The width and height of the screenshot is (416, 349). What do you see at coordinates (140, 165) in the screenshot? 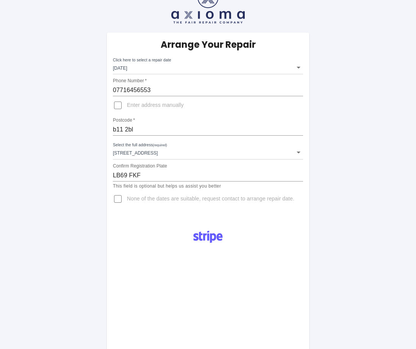
I see `label: Confirm Registration Plate` at bounding box center [140, 165].